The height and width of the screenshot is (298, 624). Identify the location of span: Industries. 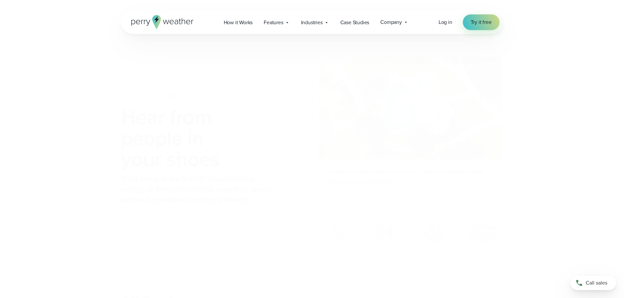
(312, 23).